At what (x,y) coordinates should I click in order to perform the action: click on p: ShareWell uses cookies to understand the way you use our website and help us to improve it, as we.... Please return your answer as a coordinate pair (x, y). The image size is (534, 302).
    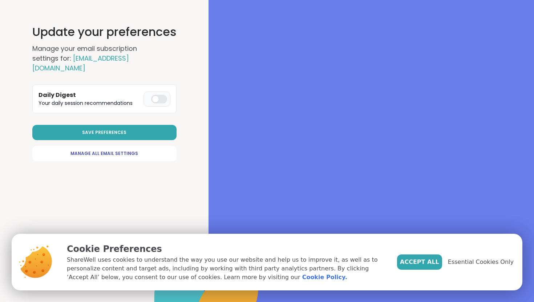
    Looking at the image, I should click on (226, 269).